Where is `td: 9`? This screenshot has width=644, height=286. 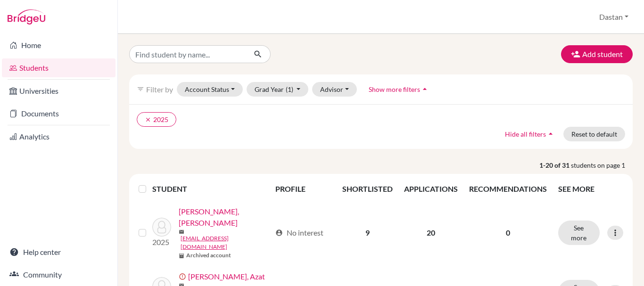
td: 9 is located at coordinates (367, 233).